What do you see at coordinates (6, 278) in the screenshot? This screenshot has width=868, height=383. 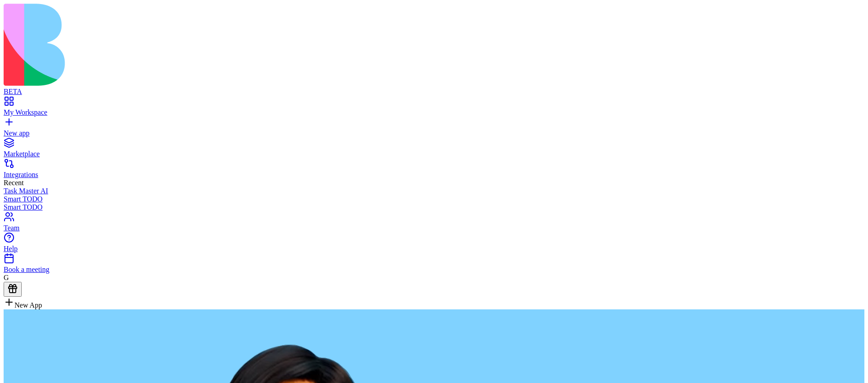 I see `span: G` at bounding box center [6, 278].